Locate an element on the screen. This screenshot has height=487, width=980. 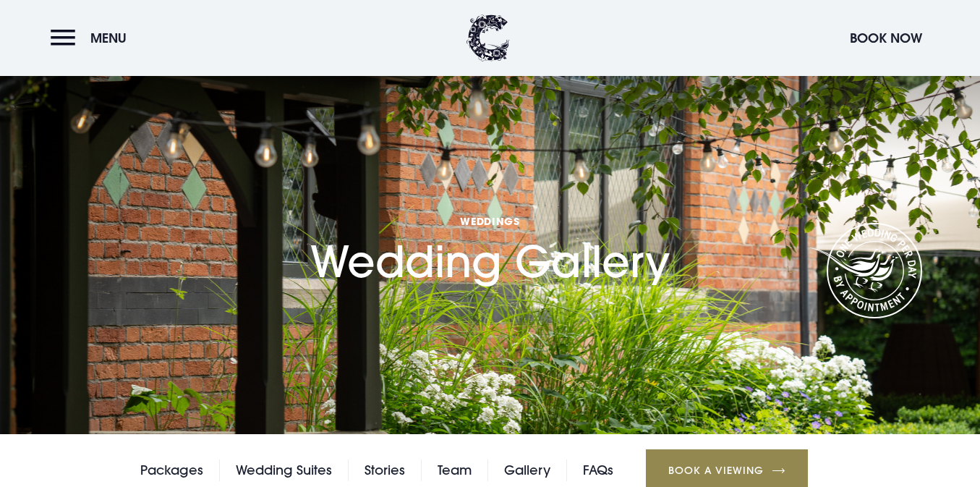
a: Wedding Suites is located at coordinates (283, 470).